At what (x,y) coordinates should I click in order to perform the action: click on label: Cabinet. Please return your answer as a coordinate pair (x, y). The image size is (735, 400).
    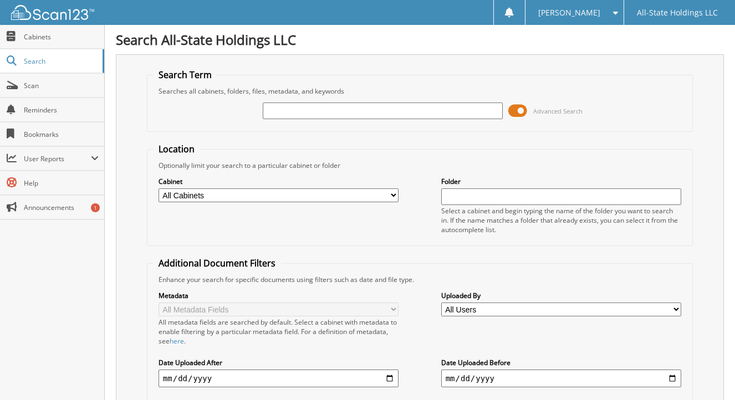
    Looking at the image, I should click on (278, 181).